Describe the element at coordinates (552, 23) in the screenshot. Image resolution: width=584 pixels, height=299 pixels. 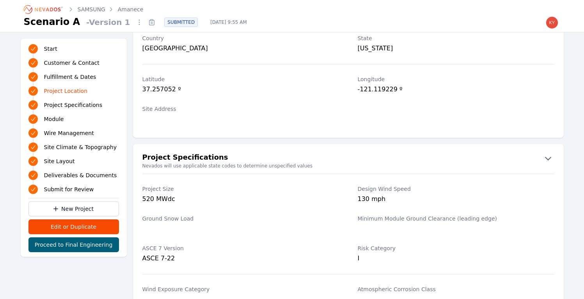
I see `img: kyle.macdougall@nevados.solar` at that location.